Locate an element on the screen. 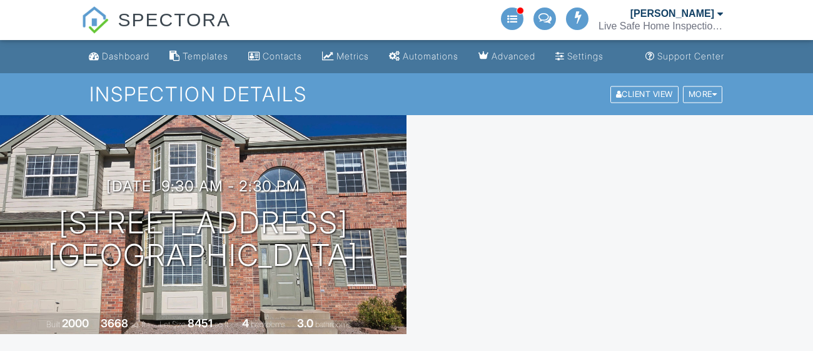 The height and width of the screenshot is (351, 813). span: Built is located at coordinates (53, 324).